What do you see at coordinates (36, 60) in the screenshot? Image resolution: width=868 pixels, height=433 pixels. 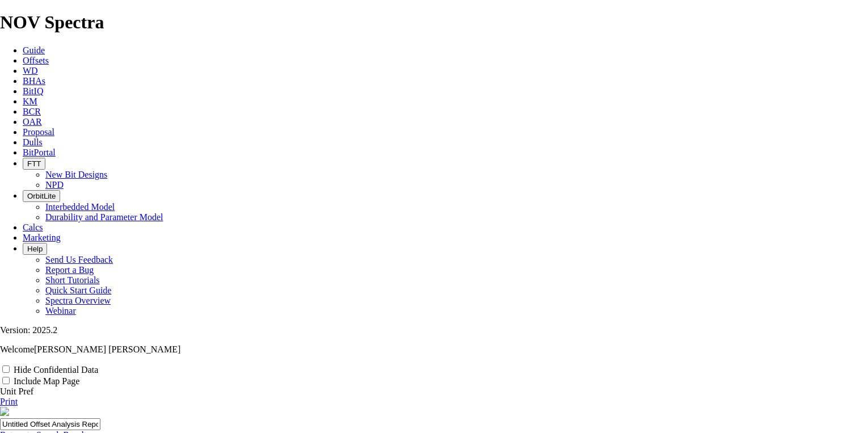 I see `span: Offsets` at bounding box center [36, 60].